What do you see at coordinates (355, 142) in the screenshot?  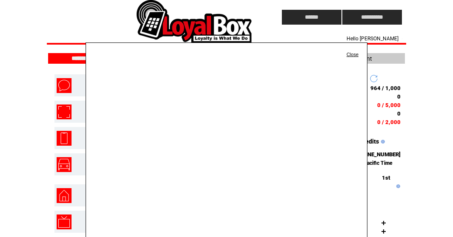 I see `a: Buy More Credits` at bounding box center [355, 142].